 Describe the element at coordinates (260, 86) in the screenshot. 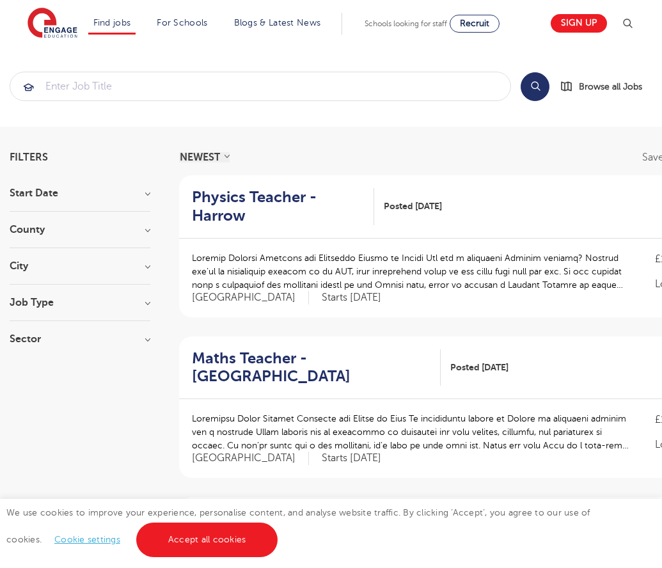

I see `input: Submit` at that location.